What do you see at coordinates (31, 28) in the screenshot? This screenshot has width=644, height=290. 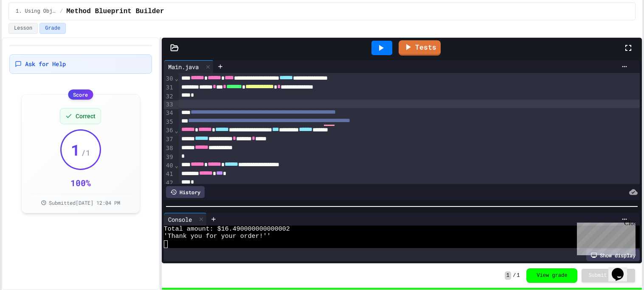 I see `div: Chat with us now!Close` at bounding box center [31, 28].